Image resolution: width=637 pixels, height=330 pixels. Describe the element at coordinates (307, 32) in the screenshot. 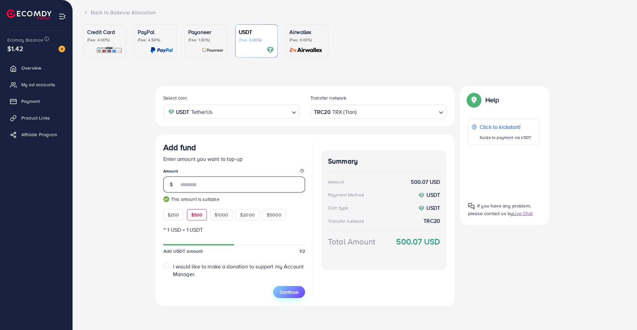

I see `p: Airwallex` at that location.